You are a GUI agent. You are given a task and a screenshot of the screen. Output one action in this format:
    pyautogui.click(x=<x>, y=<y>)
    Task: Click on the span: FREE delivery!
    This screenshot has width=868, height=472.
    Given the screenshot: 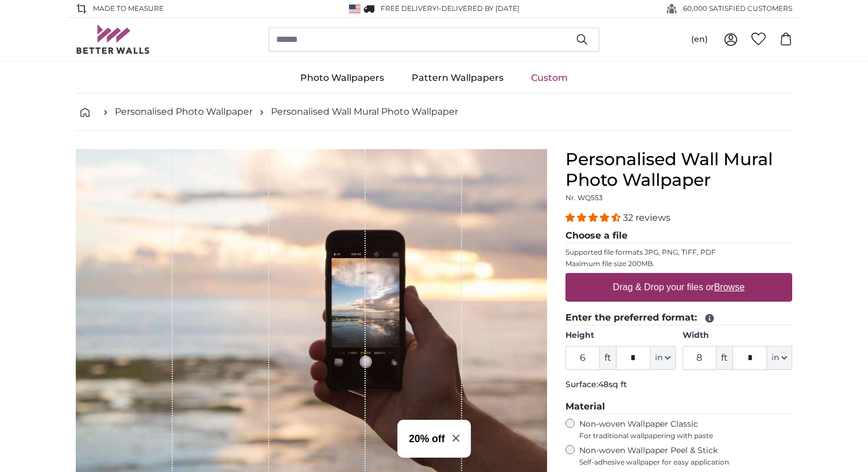 What is the action you would take?
    pyautogui.click(x=409, y=8)
    